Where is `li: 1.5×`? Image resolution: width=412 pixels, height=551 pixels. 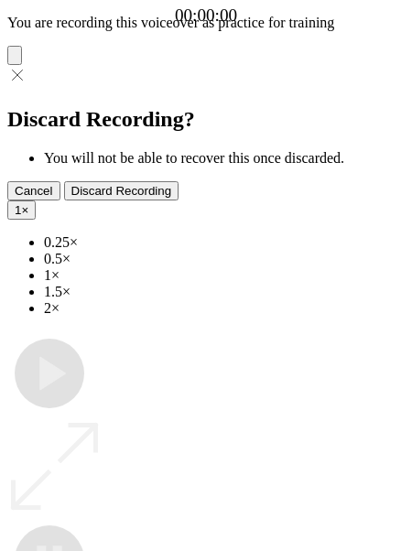 li: 1.5× is located at coordinates (224, 292).